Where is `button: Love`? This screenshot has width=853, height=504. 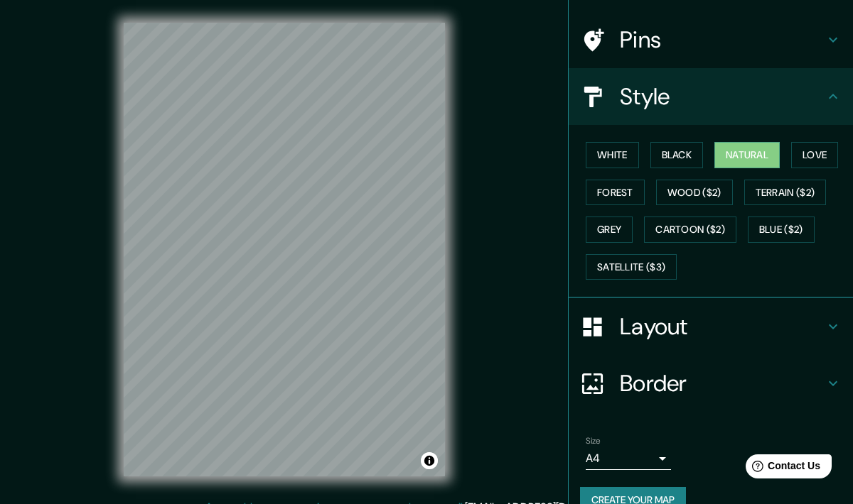
button: Love is located at coordinates (815, 155).